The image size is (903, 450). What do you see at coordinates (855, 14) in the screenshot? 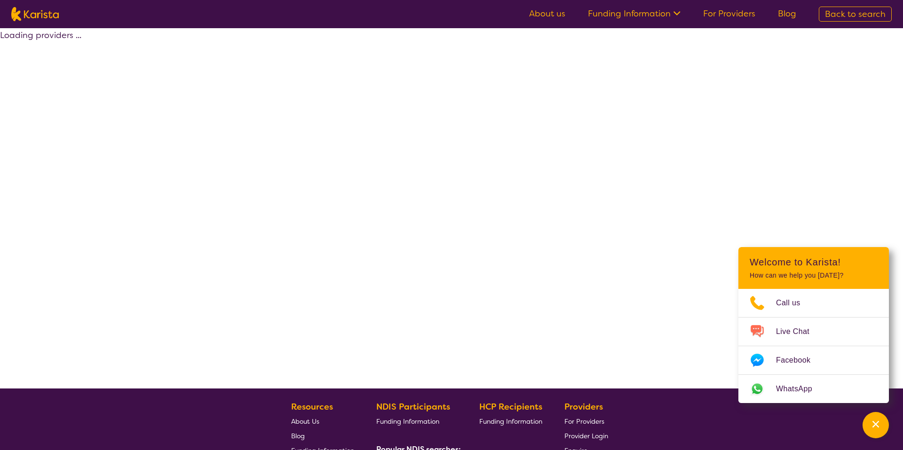
I see `a: Back to search` at bounding box center [855, 14].